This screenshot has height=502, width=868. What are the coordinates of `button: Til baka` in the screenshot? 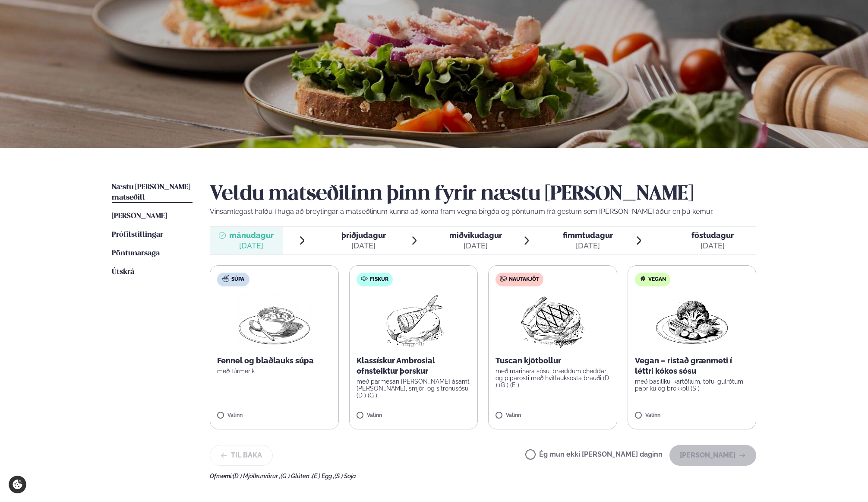 It's located at (241, 455).